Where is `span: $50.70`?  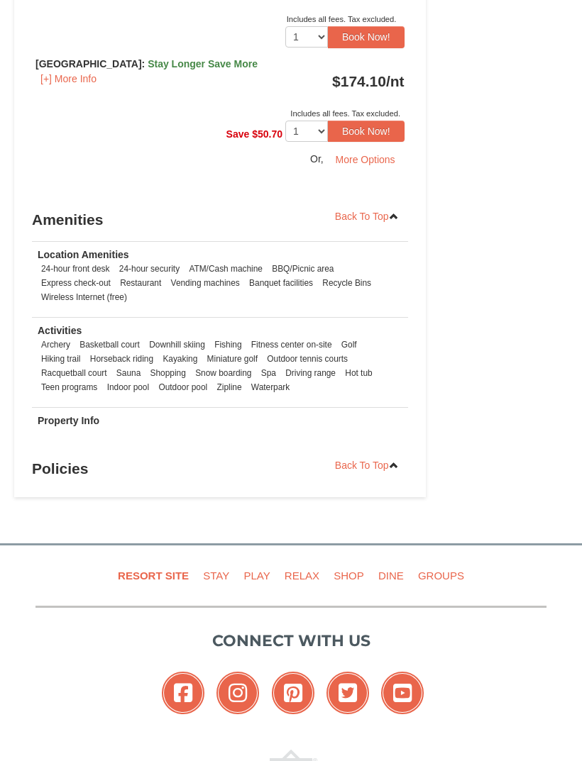
span: $50.70 is located at coordinates (267, 134).